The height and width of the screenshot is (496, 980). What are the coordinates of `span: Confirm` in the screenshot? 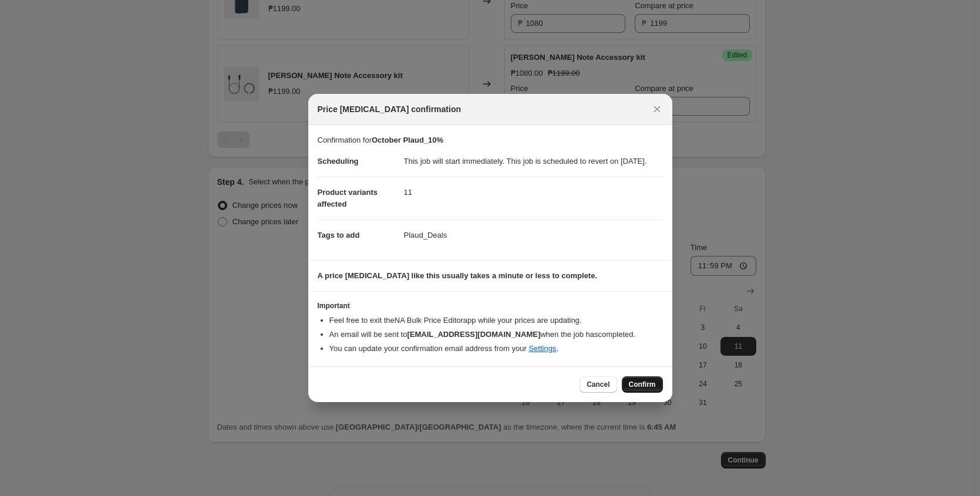 It's located at (643, 384).